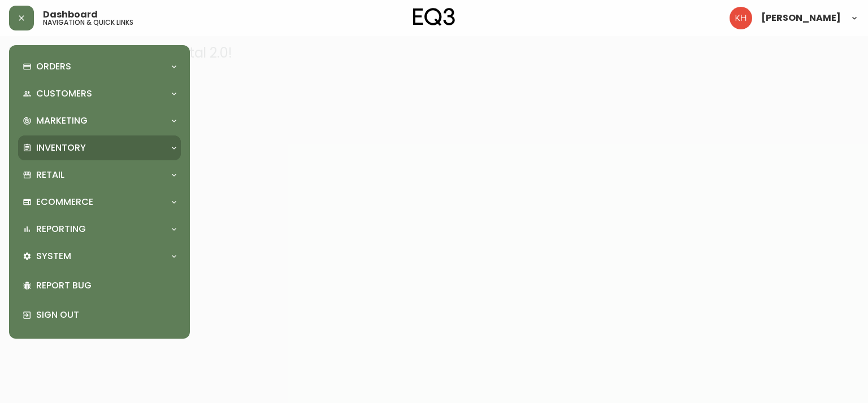  I want to click on p: System, so click(54, 256).